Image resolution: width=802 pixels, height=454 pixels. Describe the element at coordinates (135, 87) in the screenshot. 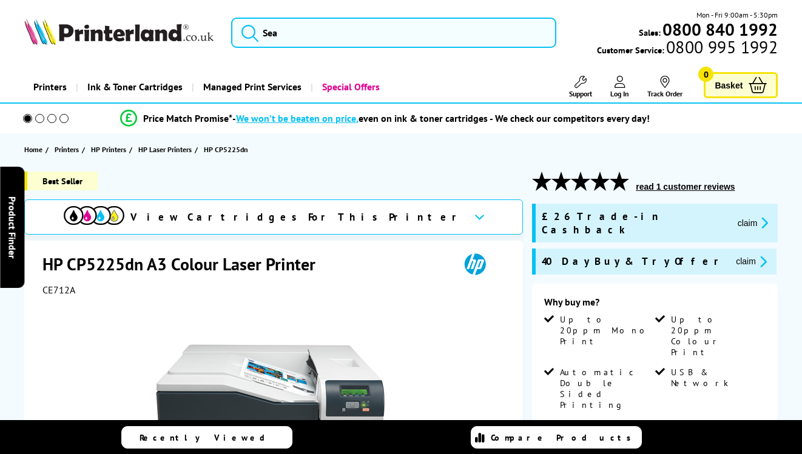

I see `span: Ink & Toner Cartridges` at that location.